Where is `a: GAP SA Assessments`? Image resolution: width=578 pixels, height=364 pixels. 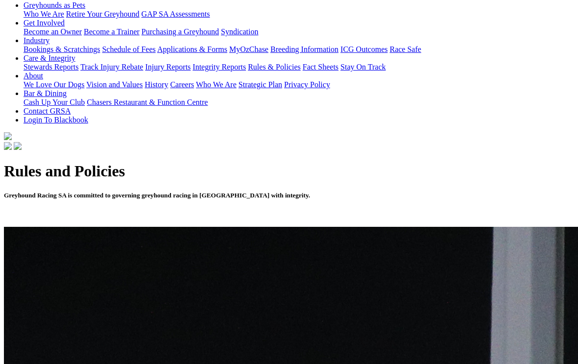
a: GAP SA Assessments is located at coordinates (176, 14).